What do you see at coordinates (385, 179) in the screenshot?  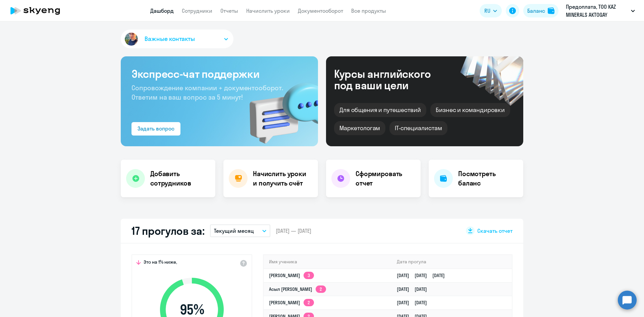 I see `h4: Сформировать отчет` at bounding box center [385, 179].